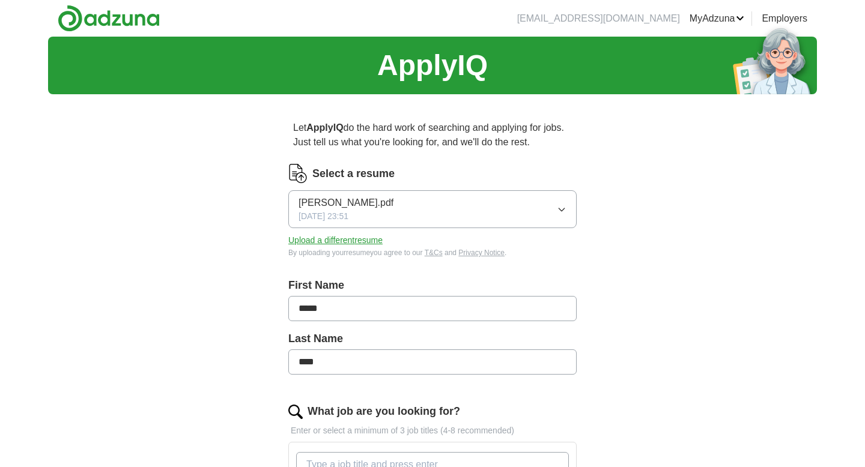 This screenshot has height=467, width=865. Describe the element at coordinates (433, 285) in the screenshot. I see `label: First Name` at that location.